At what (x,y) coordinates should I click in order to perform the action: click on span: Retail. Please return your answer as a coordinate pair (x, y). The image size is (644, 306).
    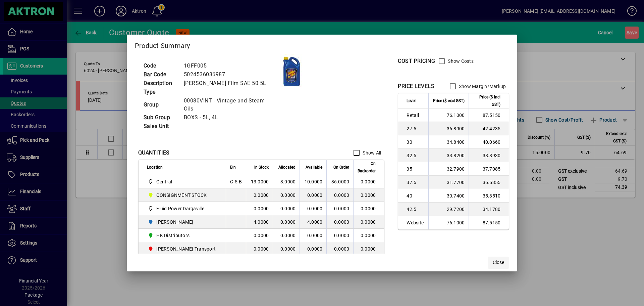
    Looking at the image, I should click on (416, 115).